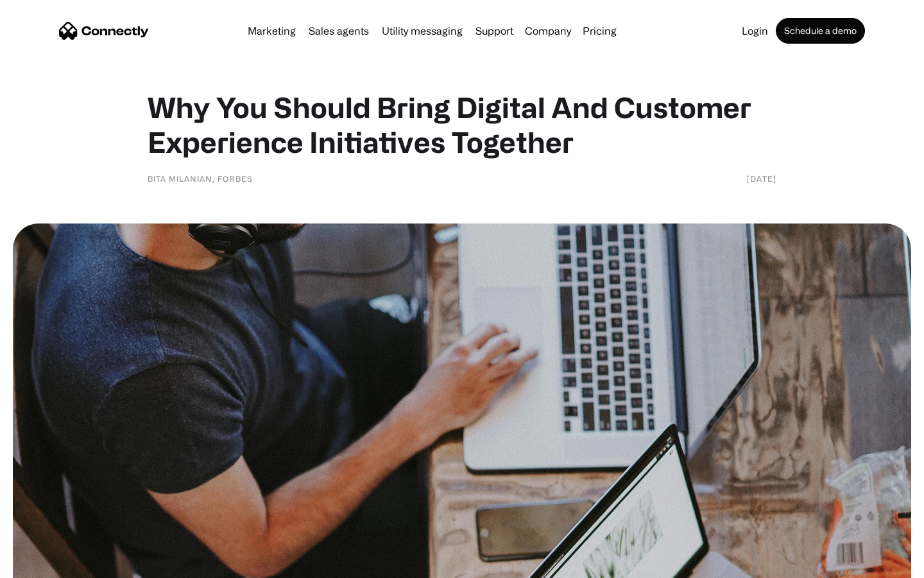  Describe the element at coordinates (755, 31) in the screenshot. I see `a: Login` at that location.